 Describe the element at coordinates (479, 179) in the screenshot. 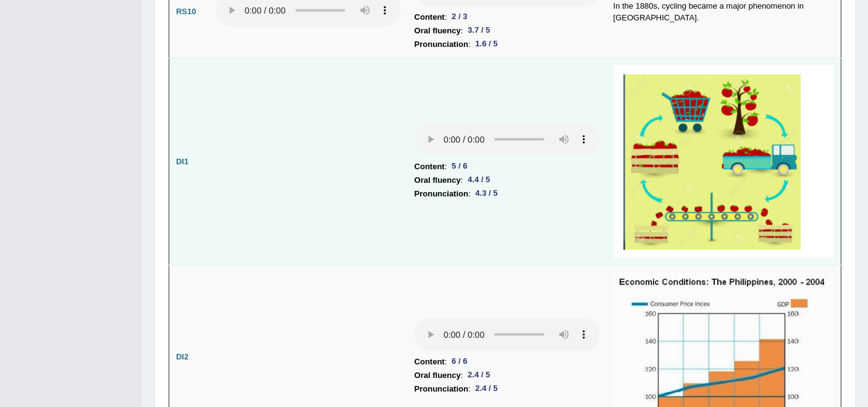

I see `div: 4.4 / 5` at that location.